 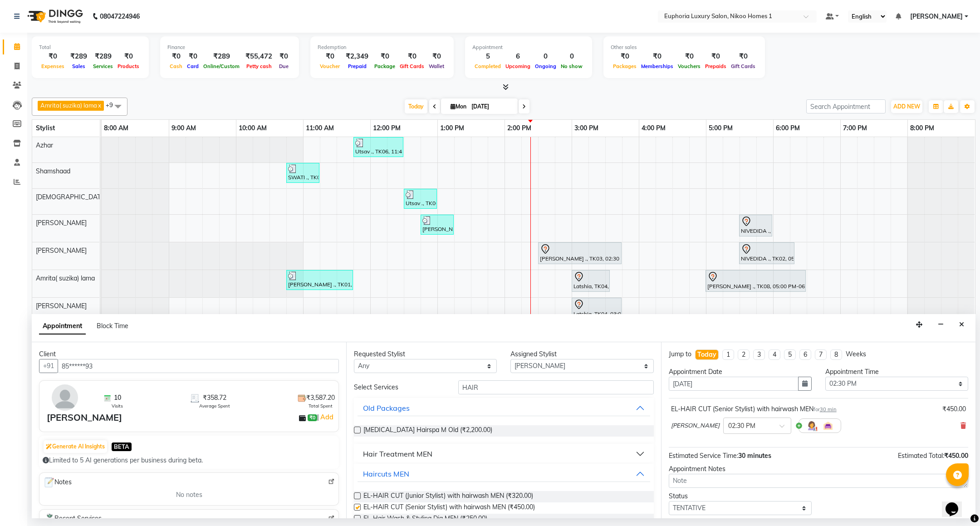 I want to click on img: avatar, so click(x=65, y=398).